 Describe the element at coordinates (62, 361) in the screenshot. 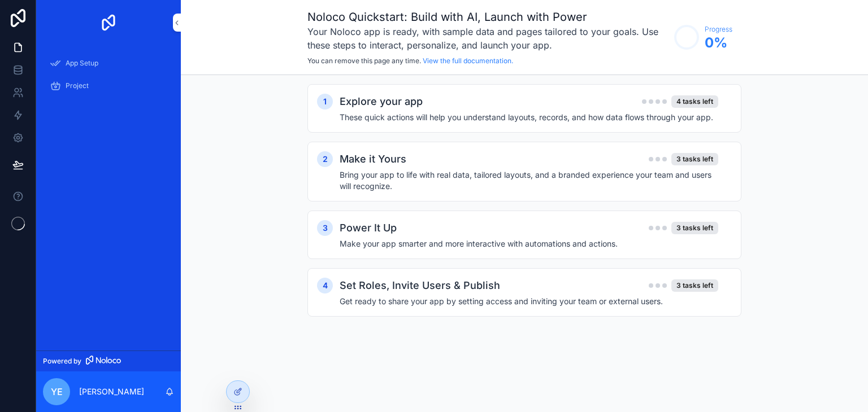

I see `span: Powered by` at that location.